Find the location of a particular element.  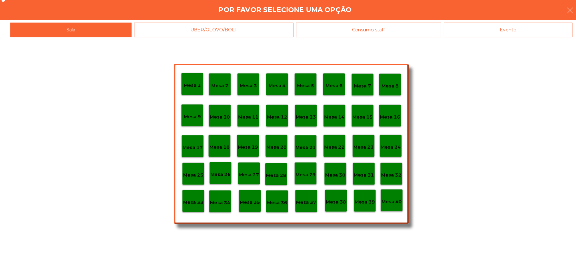

p: Mesa 36 is located at coordinates (274, 203).